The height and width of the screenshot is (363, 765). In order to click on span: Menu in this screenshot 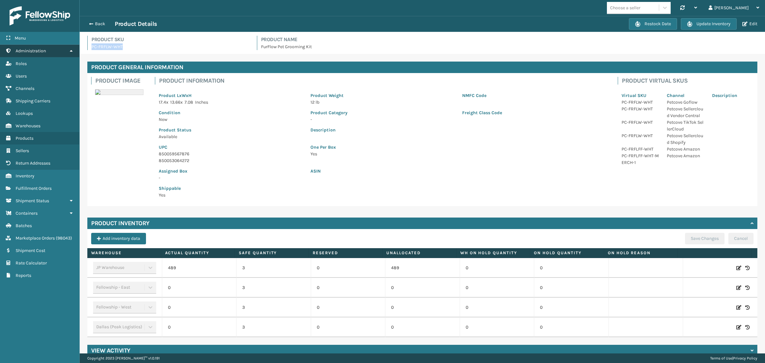, I will do `click(20, 38)`.